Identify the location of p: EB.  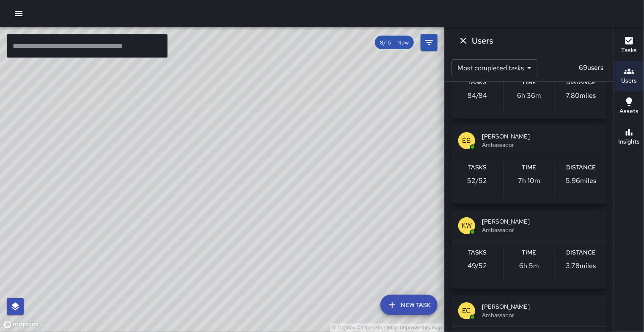
(467, 140).